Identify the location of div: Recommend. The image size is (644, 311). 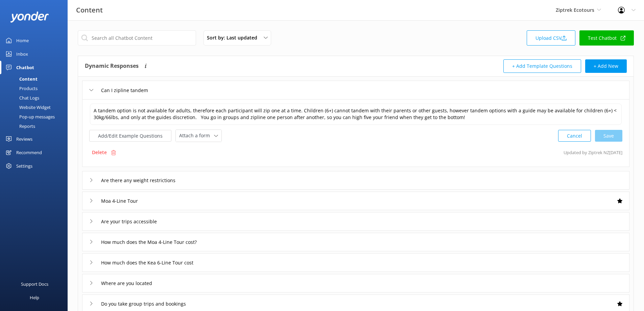
(29, 153).